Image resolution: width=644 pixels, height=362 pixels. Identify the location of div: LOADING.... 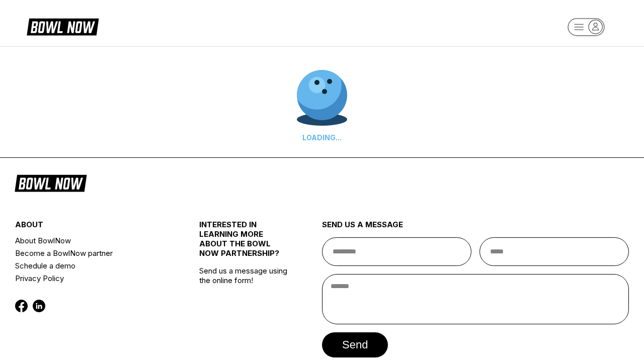
(322, 138).